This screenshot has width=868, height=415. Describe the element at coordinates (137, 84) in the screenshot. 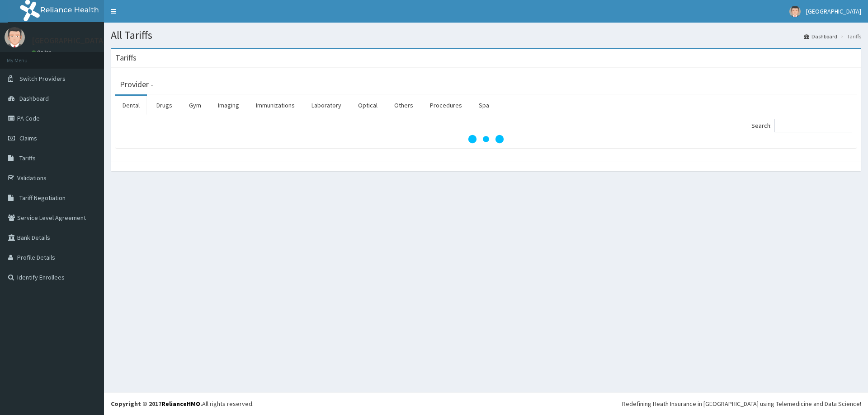

I see `h3: Provider -` at that location.